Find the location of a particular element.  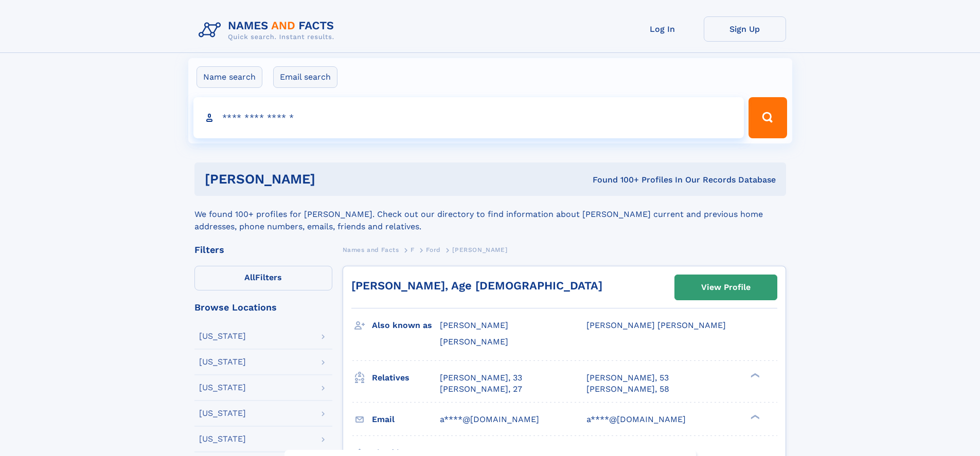

a: Log In is located at coordinates (663, 29).